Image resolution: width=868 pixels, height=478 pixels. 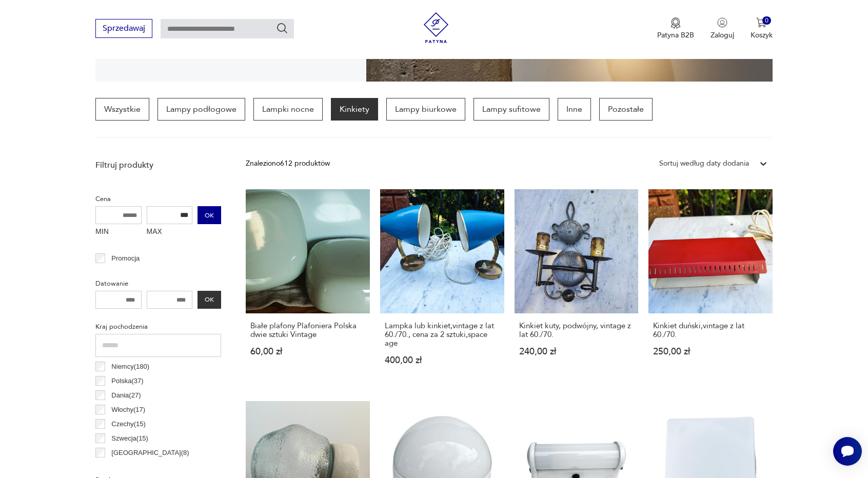 What do you see at coordinates (287, 109) in the screenshot?
I see `a: Lampki nocne` at bounding box center [287, 109].